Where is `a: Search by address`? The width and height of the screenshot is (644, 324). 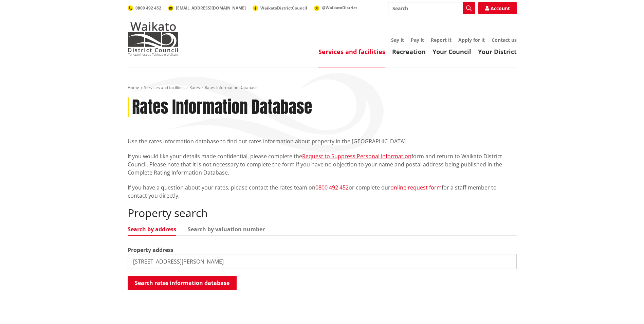 a: Search by address is located at coordinates (152, 229).